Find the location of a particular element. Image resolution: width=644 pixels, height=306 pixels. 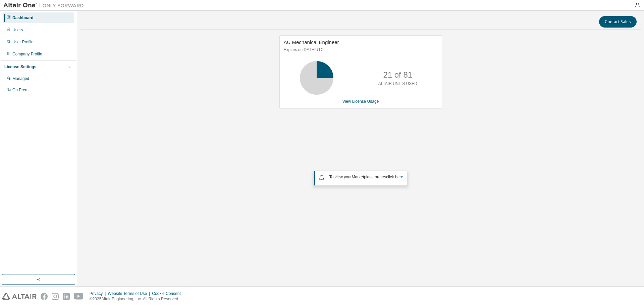

p: © 2025 Altair Engineering, Inc. All Rights Reserved. is located at coordinates (137, 299).